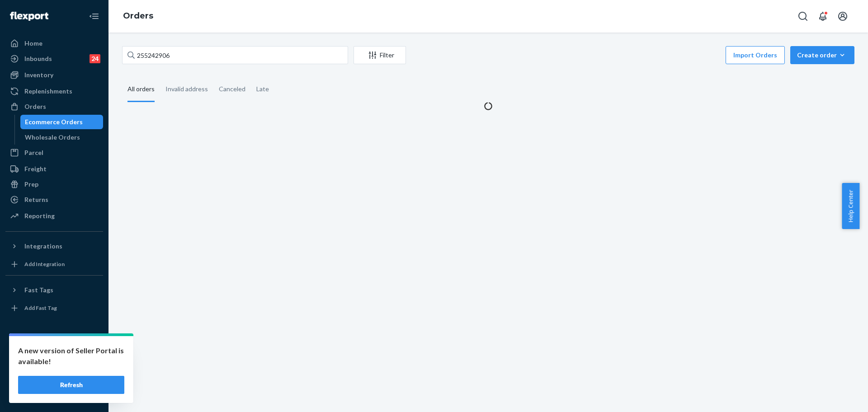  Describe the element at coordinates (39, 290) in the screenshot. I see `div: Fast Tags` at that location.